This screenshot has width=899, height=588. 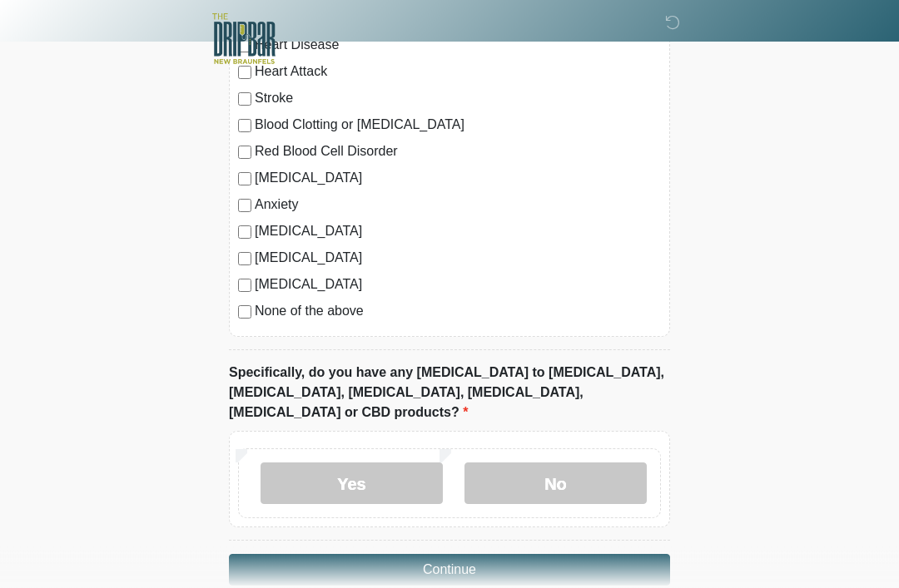 I want to click on input: Stroke, so click(x=244, y=100).